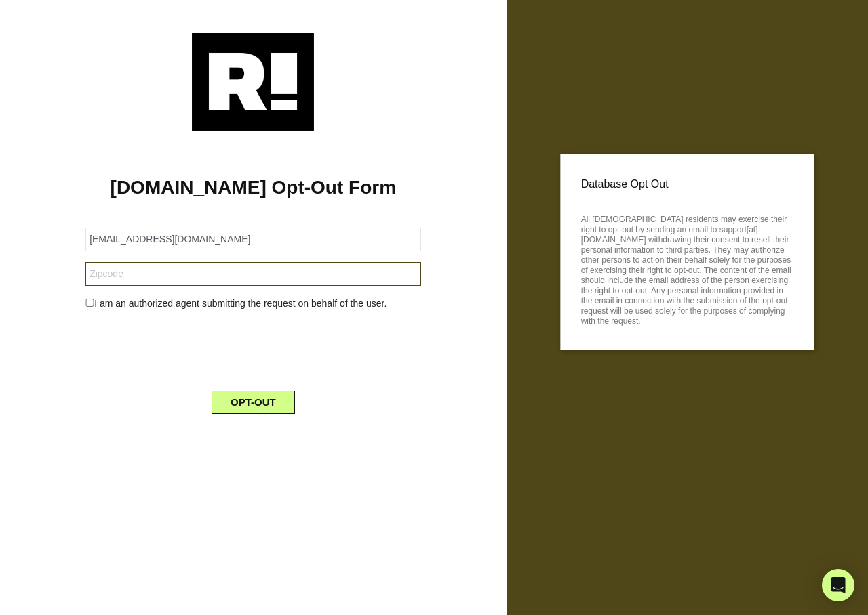 Image resolution: width=868 pixels, height=615 pixels. I want to click on img: Retention.com, so click(253, 81).